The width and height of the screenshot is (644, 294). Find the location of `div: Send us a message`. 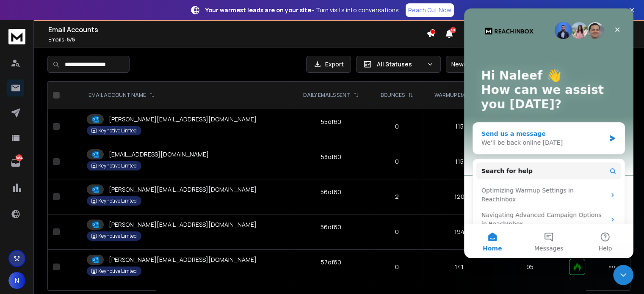

div: Send us a message is located at coordinates (79, 125).